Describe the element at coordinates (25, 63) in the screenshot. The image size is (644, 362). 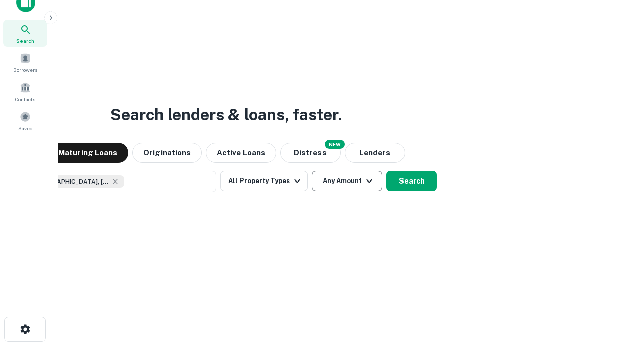
I see `div: Borrowers` at that location.